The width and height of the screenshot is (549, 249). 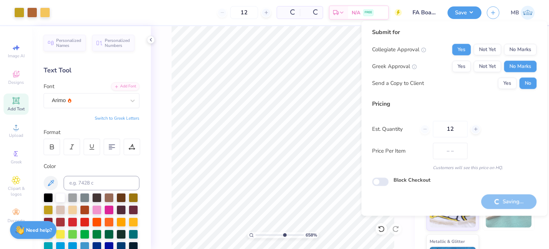 I want to click on span: Image AI, so click(x=16, y=56).